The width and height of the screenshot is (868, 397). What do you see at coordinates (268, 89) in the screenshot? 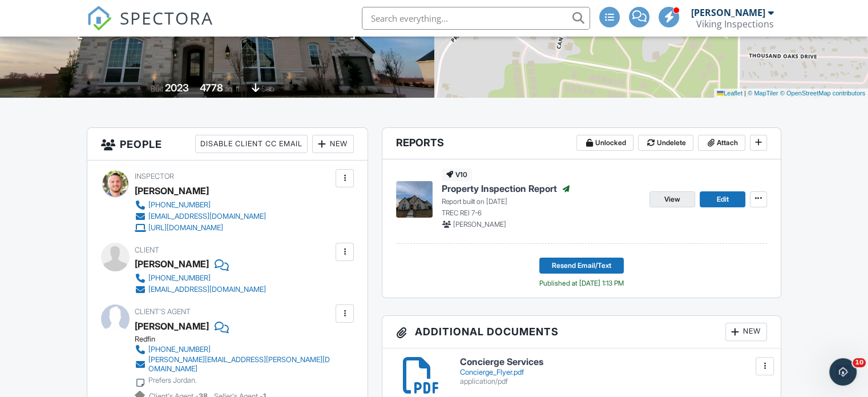
I see `span: slab` at bounding box center [268, 89].